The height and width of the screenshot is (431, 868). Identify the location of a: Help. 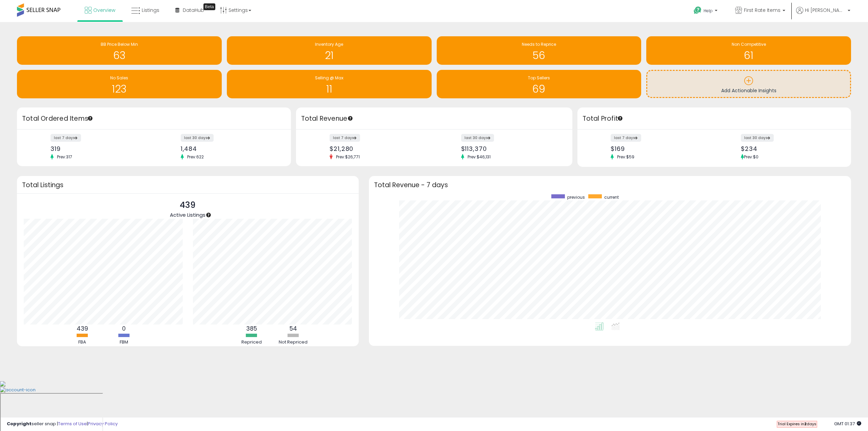
(706, 12).